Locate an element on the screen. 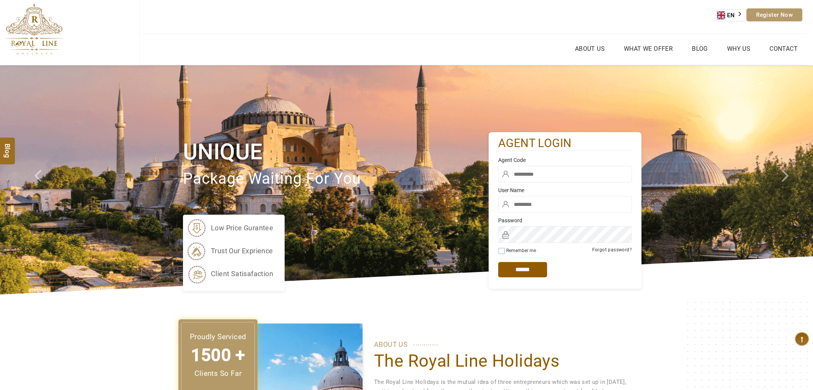  p: ABOUT US is located at coordinates (502, 345).